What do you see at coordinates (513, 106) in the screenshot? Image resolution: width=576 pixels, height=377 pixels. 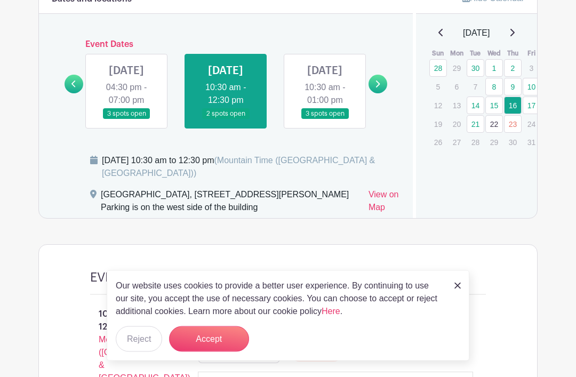 I see `a: 16` at bounding box center [513, 106].